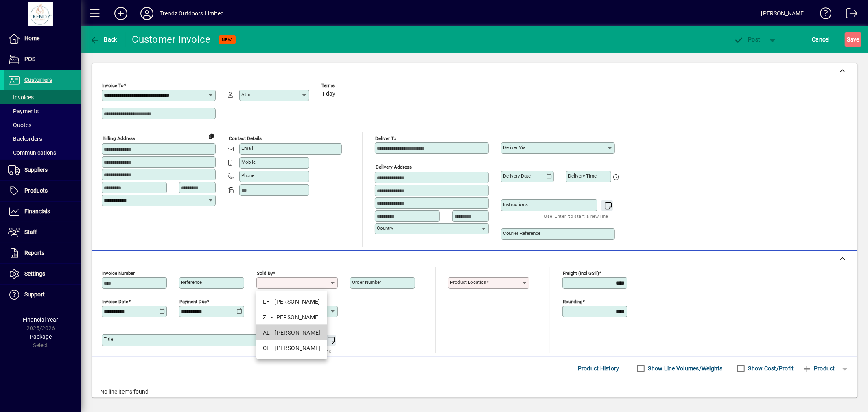 This screenshot has height=412, width=868. Describe the element at coordinates (572, 302) in the screenshot. I see `mat-label: Rounding` at that location.